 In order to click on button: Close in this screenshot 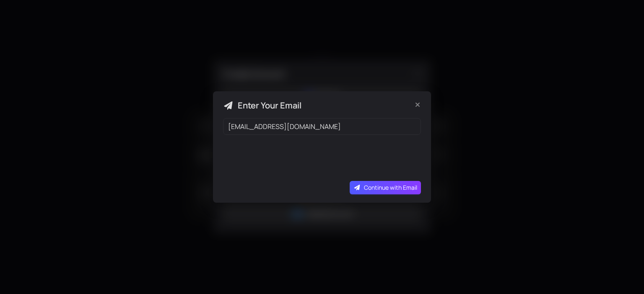, I will do `click(418, 105)`.